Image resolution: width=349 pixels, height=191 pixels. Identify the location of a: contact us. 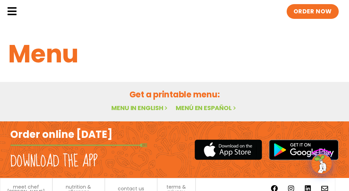
(131, 188).